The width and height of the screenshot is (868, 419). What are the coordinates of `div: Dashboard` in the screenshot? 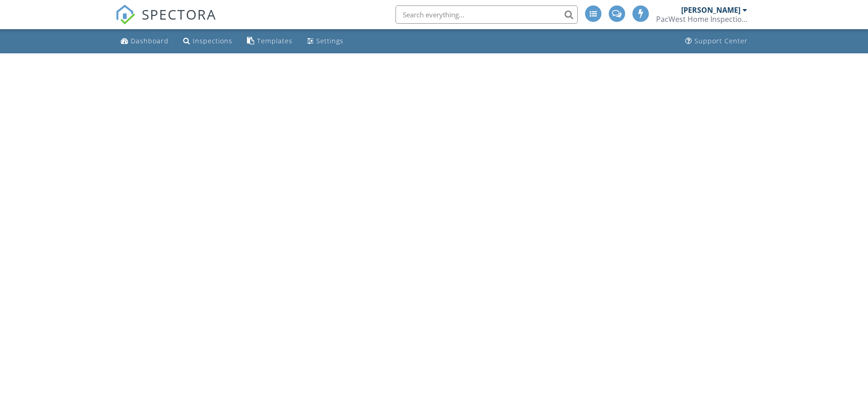 It's located at (149, 41).